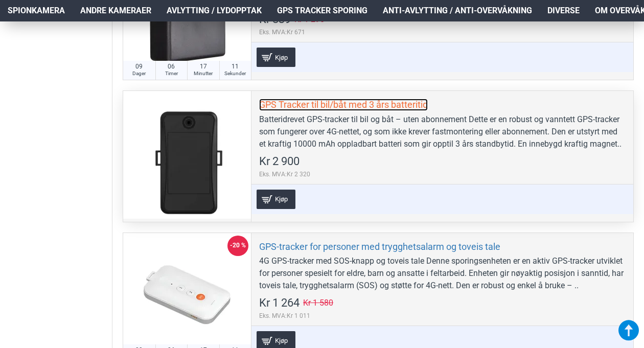 This screenshot has width=644, height=348. What do you see at coordinates (214, 11) in the screenshot?
I see `span: Avlytting / Lydopptak` at bounding box center [214, 11].